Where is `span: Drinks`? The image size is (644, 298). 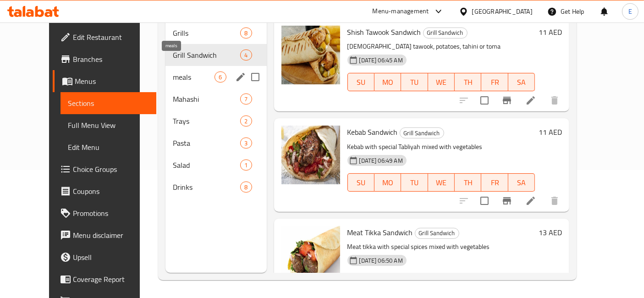 span: Drinks is located at coordinates (206, 187).